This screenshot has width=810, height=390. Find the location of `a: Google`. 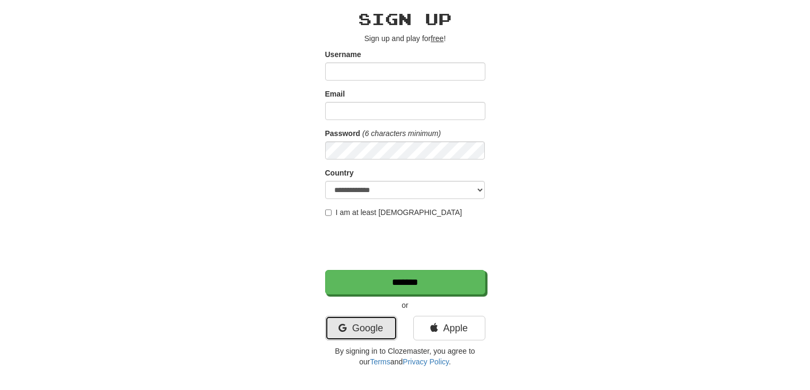

a: Google is located at coordinates (361, 328).